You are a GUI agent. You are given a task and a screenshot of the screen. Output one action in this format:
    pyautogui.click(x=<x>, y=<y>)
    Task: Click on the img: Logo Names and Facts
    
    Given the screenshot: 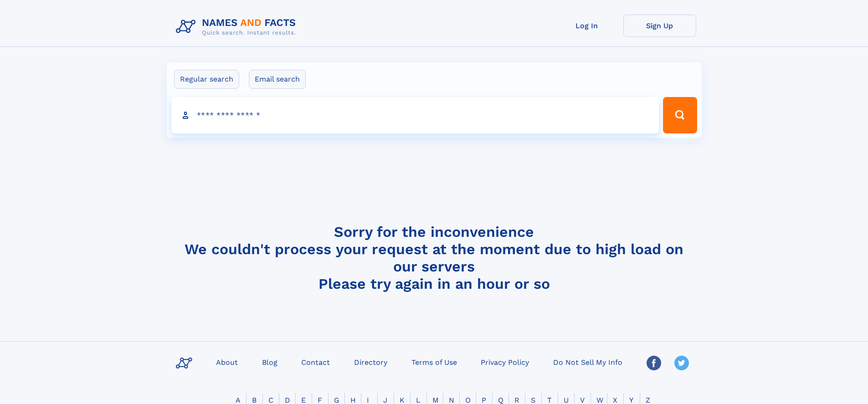 What is the action you would take?
    pyautogui.click(x=238, y=27)
    